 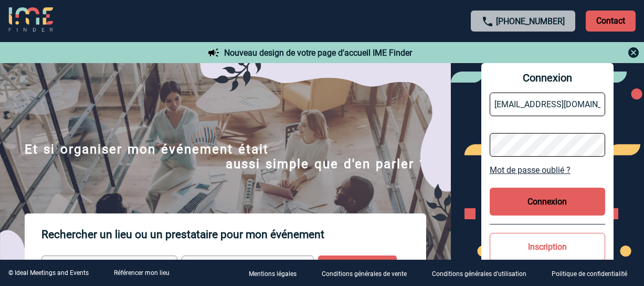 What do you see at coordinates (594, 273) in the screenshot?
I see `a: Politique de confidentialité` at bounding box center [594, 273].